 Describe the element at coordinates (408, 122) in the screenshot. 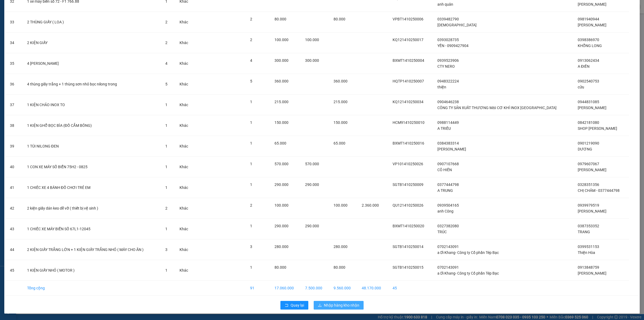

I see `span: HCM91410250010` at that location.